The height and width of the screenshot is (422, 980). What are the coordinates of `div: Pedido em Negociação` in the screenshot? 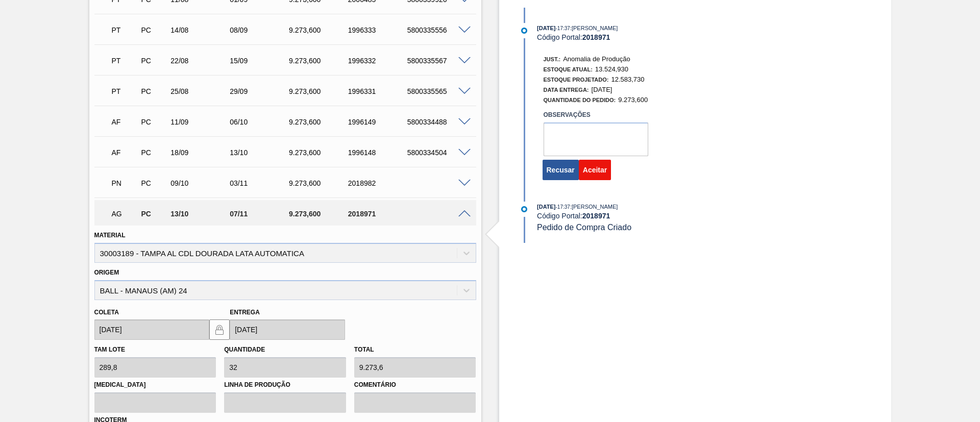 It's located at (124, 183).